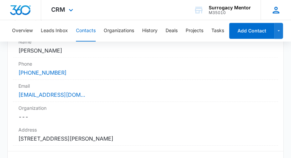 Image resolution: width=291 pixels, height=158 pixels. What do you see at coordinates (150, 31) in the screenshot?
I see `button: History` at bounding box center [150, 31].